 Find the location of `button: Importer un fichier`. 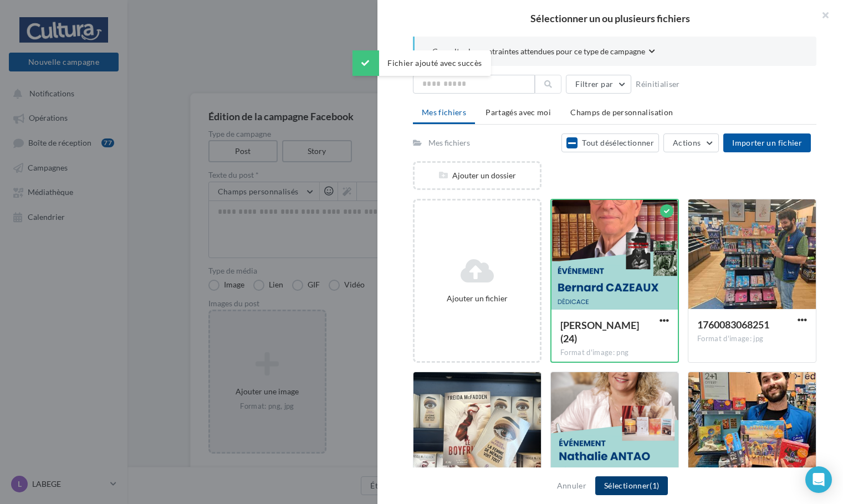

button: Importer un fichier is located at coordinates (767, 143).